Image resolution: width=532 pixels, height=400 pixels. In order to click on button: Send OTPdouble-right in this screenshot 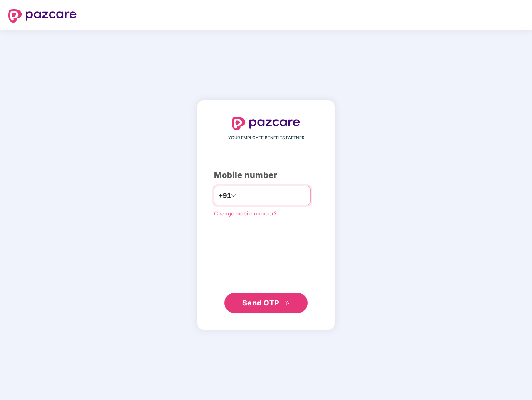, I will do `click(266, 303)`.